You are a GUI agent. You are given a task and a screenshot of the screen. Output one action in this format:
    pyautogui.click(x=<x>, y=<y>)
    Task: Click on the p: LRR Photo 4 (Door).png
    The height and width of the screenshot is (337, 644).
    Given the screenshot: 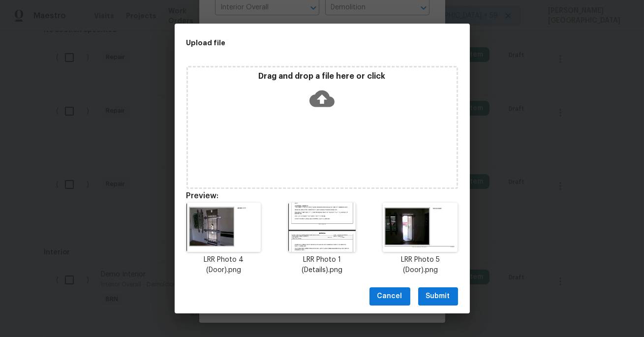 What is the action you would take?
    pyautogui.click(x=224, y=265)
    